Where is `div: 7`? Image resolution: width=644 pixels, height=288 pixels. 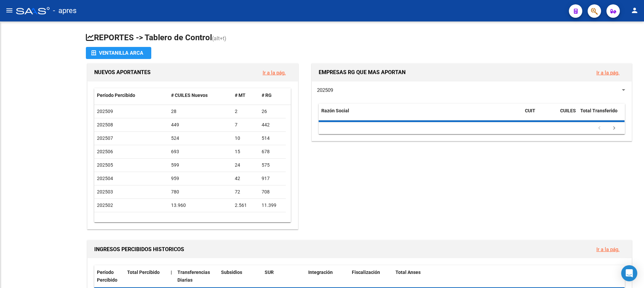
div: 7 is located at coordinates (246, 125).